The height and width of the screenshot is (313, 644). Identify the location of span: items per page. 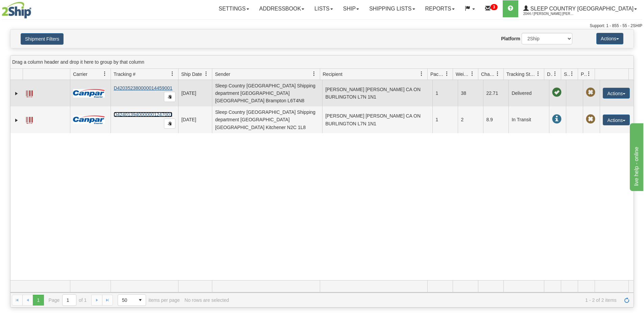
(148, 300).